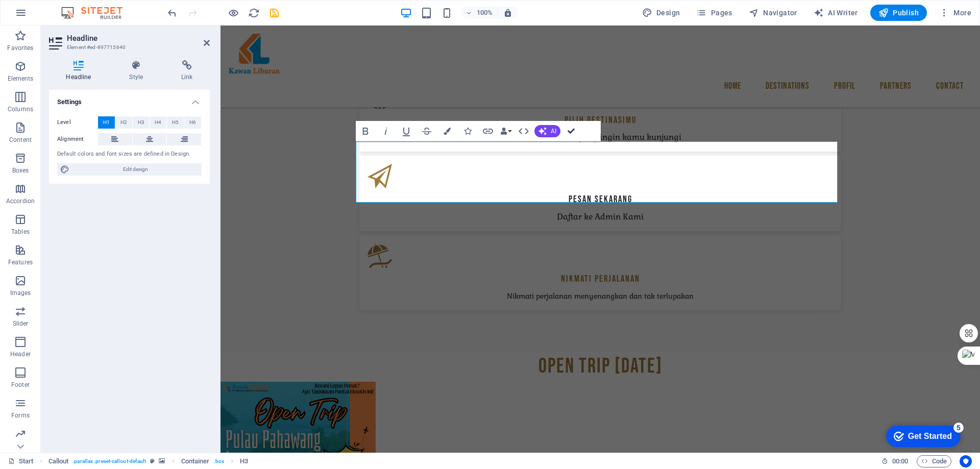 This screenshot has width=980, height=469. I want to click on a: Click to cancel selection. Double-click to open Pages, so click(21, 461).